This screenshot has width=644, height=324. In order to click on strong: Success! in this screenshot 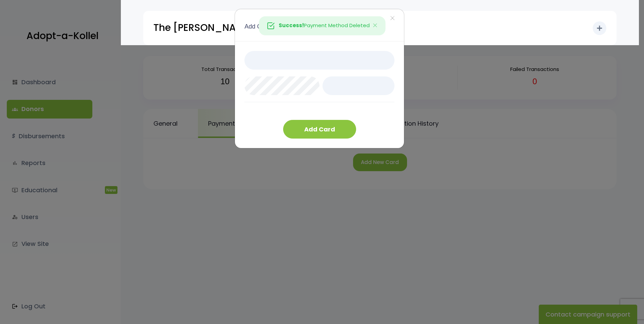, I will do `click(291, 25)`.